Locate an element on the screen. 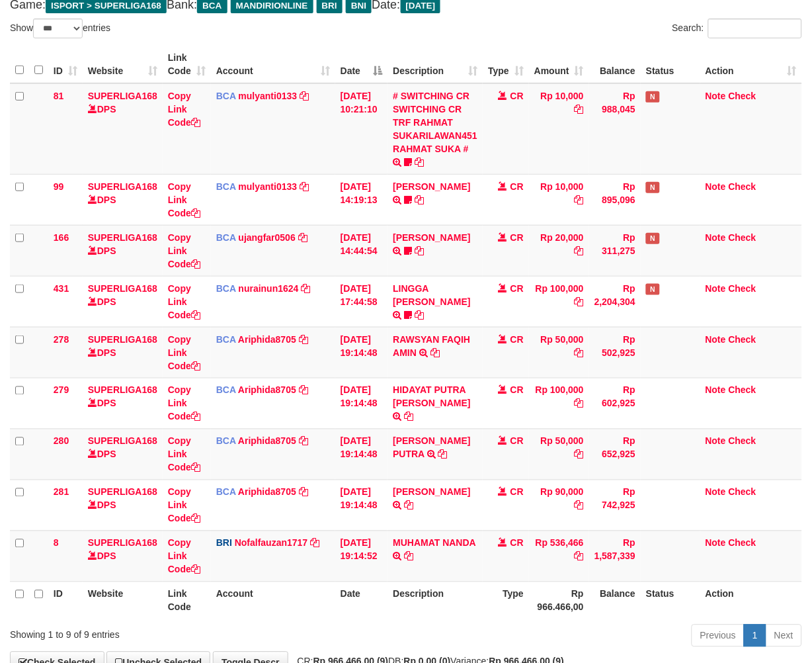 The image size is (812, 663). th: Status is located at coordinates (670, 600).